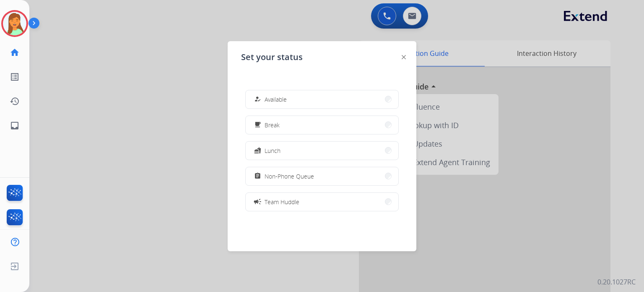  I want to click on span: Team Huddle, so click(282, 202).